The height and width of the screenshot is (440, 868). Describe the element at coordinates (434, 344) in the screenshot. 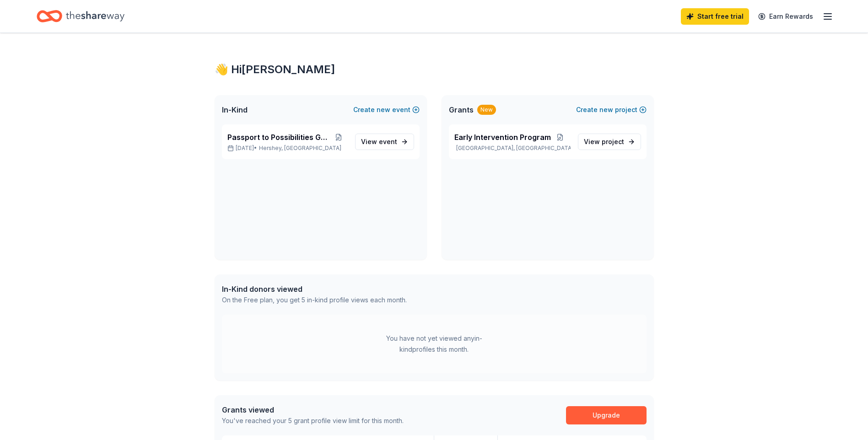

I see `div: You have not yet viewed any in-kind profiles this month.` at that location.